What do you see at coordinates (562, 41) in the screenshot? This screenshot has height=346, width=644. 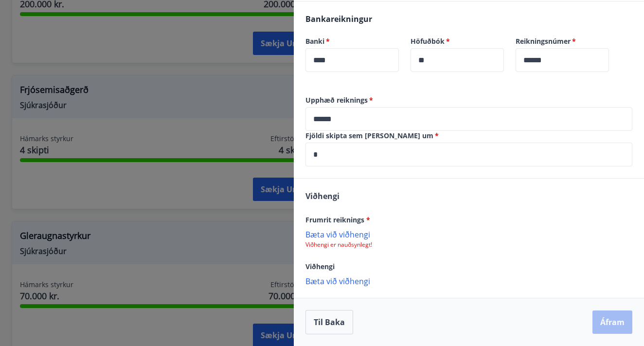 I see `label: Reikningsnúmer` at bounding box center [562, 41].